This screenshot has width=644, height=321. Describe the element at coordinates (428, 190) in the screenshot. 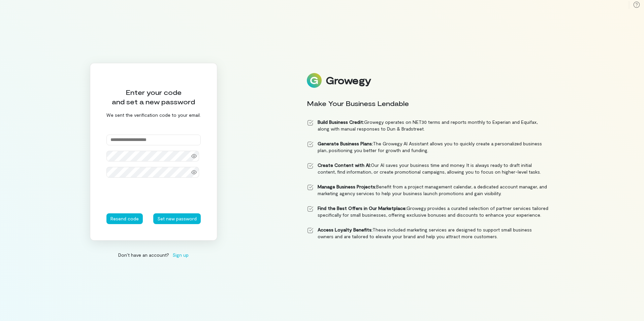

I see `li: Benefit from a project management calendar, a dedicated account manager, and marketing agency ser...` at that location.